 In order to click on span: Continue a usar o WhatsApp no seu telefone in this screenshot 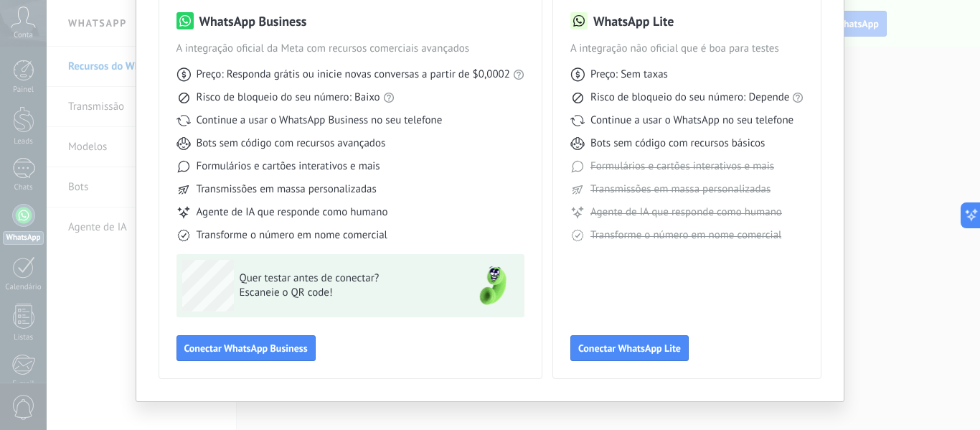, I will do `click(692, 121)`.